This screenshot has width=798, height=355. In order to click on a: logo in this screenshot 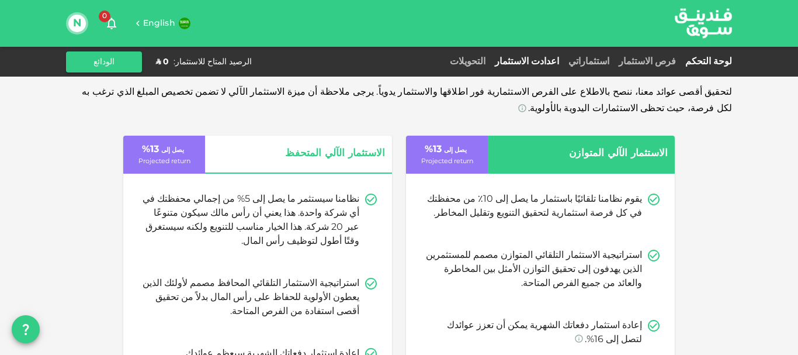, I will do `click(703, 23)`.